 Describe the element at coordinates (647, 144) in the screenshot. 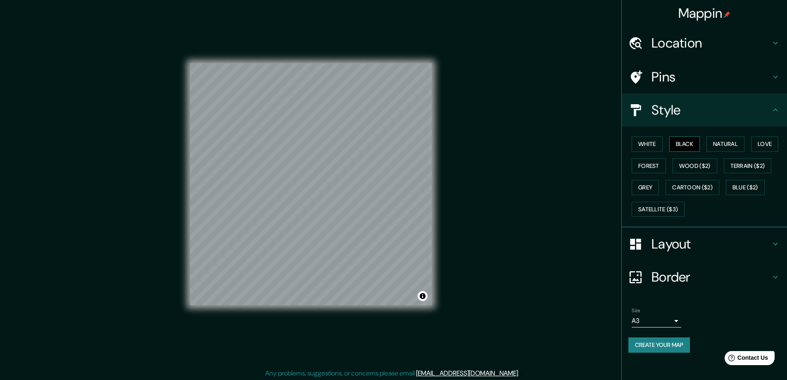

I see `button: White` at that location.